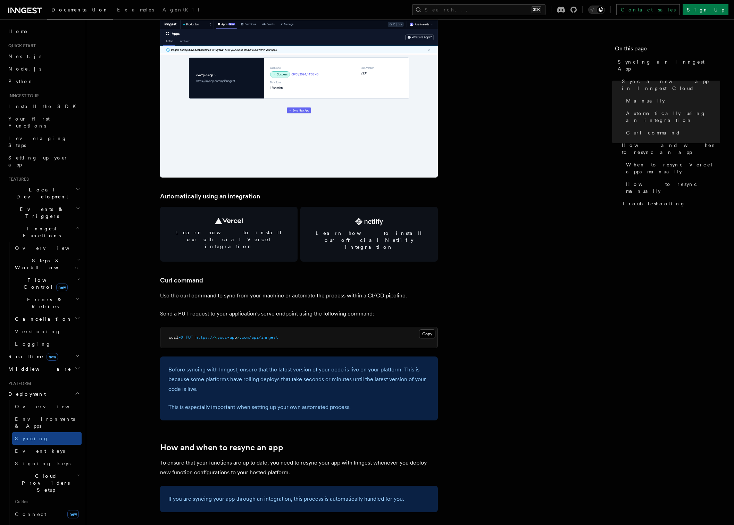  What do you see at coordinates (671, 85) in the screenshot?
I see `span: Sync a new app in Inngest Cloud` at bounding box center [671, 85].